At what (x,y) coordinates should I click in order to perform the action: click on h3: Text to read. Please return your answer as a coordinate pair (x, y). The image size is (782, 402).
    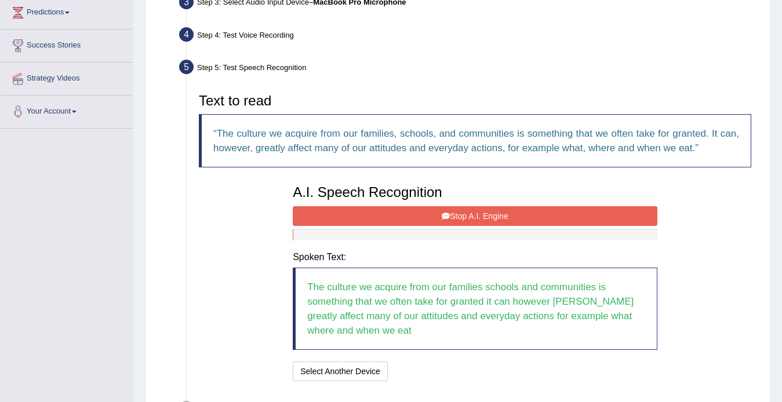
    Looking at the image, I should click on (474, 101).